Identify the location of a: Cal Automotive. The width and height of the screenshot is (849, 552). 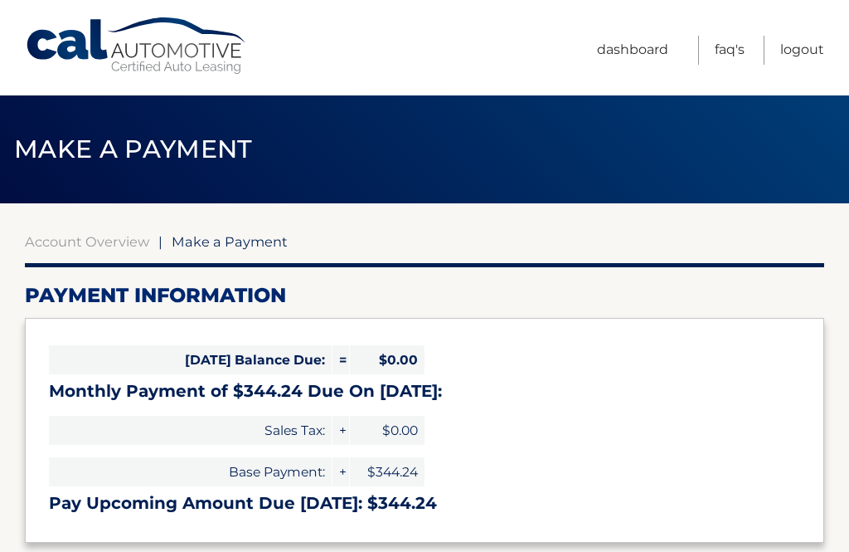
(137, 46).